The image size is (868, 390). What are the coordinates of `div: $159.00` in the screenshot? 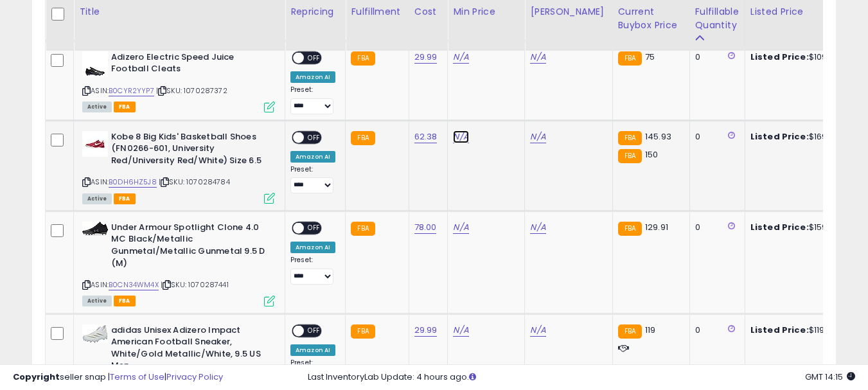 It's located at (804, 227).